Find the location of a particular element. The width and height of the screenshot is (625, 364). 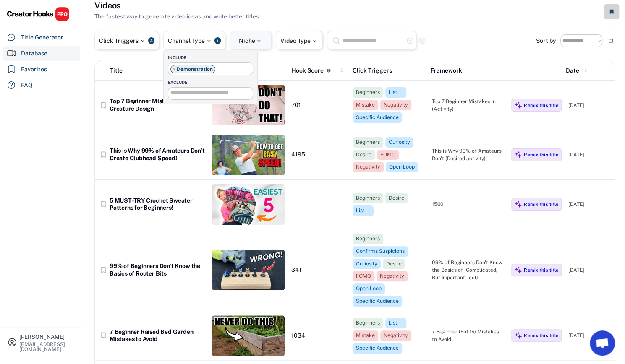

div: Title is located at coordinates (116, 70).